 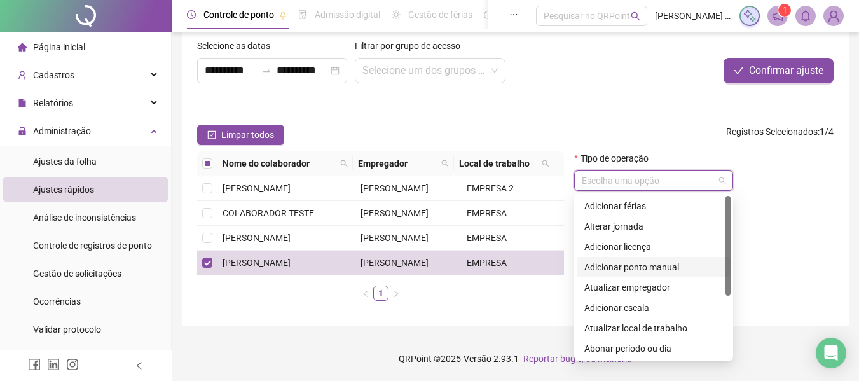 I want to click on button: Limpar todos, so click(x=240, y=135).